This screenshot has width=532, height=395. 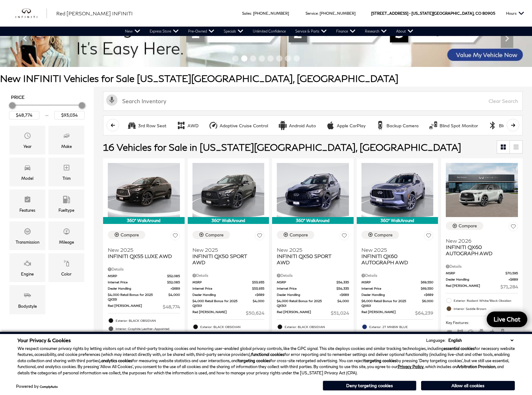 I want to click on a: $4,000 Retail Bonus for 2025 QX50! $4,000, so click(x=228, y=304).